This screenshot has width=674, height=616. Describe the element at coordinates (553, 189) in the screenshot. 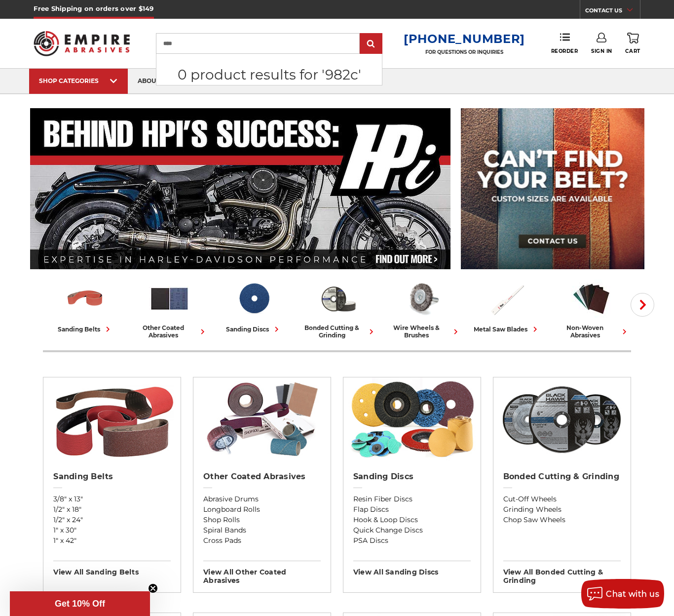

I see `img: promo banner for custom belts.` at that location.